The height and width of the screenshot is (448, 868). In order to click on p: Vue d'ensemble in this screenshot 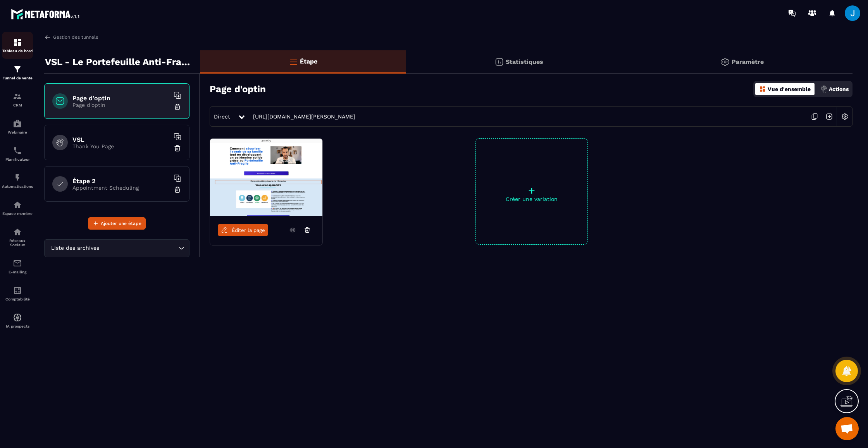, I will do `click(789, 89)`.